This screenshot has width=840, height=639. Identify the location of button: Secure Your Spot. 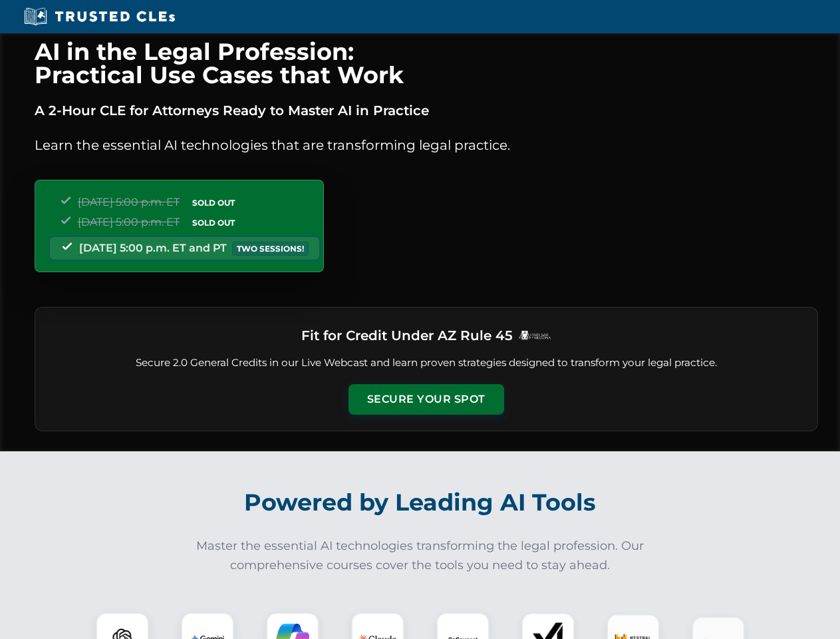
(426, 399).